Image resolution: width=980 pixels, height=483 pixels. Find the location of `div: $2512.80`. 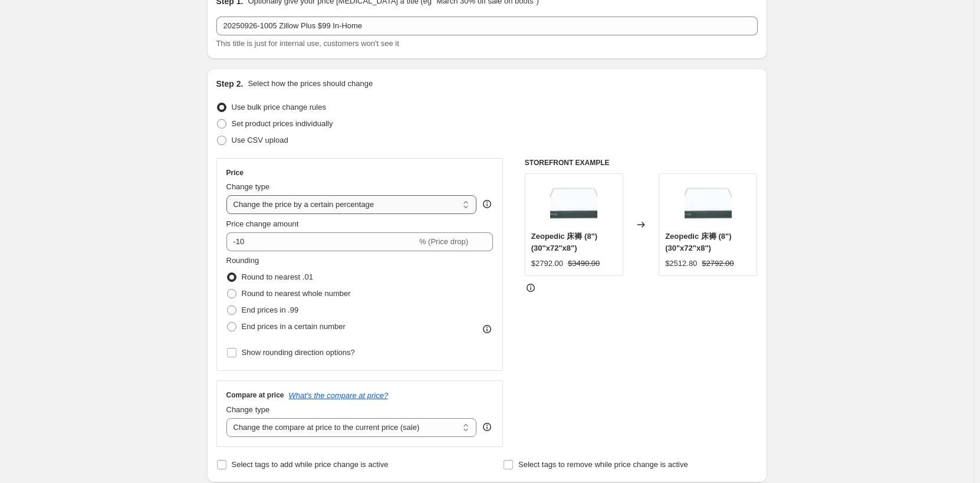

div: $2512.80 is located at coordinates (681, 264).